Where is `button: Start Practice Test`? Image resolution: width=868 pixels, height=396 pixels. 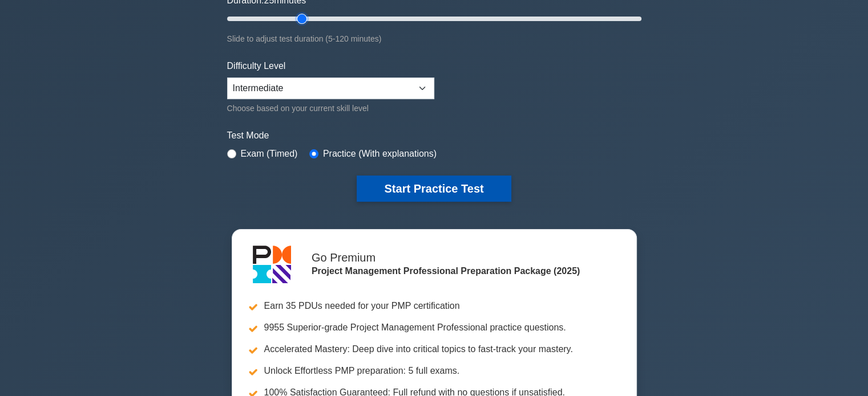
button: Start Practice Test is located at coordinates (433, 189).